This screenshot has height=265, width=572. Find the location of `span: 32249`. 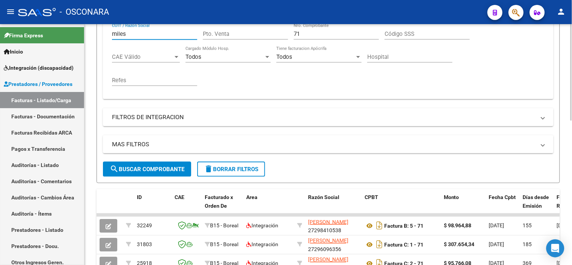

span: 32249 is located at coordinates (144, 226).